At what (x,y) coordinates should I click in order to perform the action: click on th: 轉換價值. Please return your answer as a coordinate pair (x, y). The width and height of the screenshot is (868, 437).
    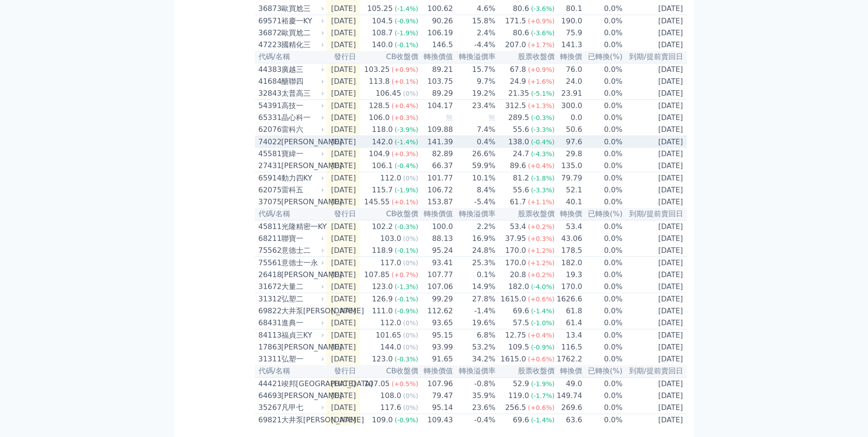
    Looking at the image, I should click on (436, 213).